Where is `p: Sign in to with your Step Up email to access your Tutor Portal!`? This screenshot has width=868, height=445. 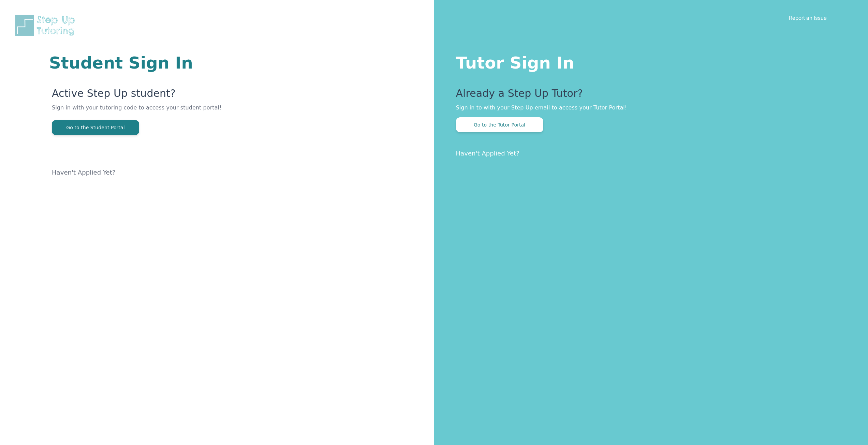
p: Sign in to with your Step Up email to access your Tutor Portal! is located at coordinates (648, 108).